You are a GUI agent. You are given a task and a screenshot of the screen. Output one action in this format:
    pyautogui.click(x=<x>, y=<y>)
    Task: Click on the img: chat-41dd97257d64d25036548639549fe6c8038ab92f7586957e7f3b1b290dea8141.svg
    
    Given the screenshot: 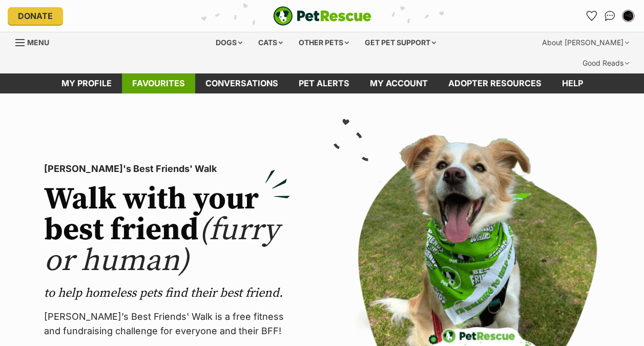 What is the action you would take?
    pyautogui.click(x=610, y=16)
    